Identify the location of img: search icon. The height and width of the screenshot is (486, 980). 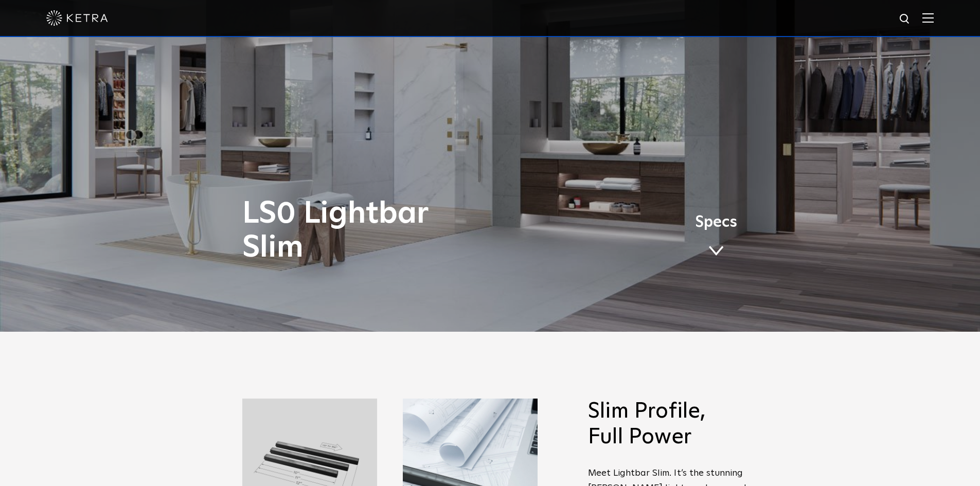
(905, 19).